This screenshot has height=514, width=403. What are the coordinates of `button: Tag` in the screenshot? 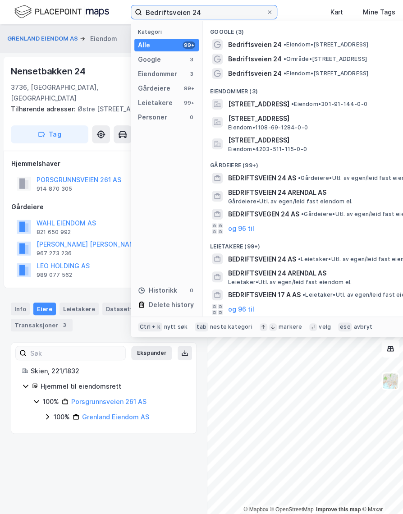 It's located at (50, 134).